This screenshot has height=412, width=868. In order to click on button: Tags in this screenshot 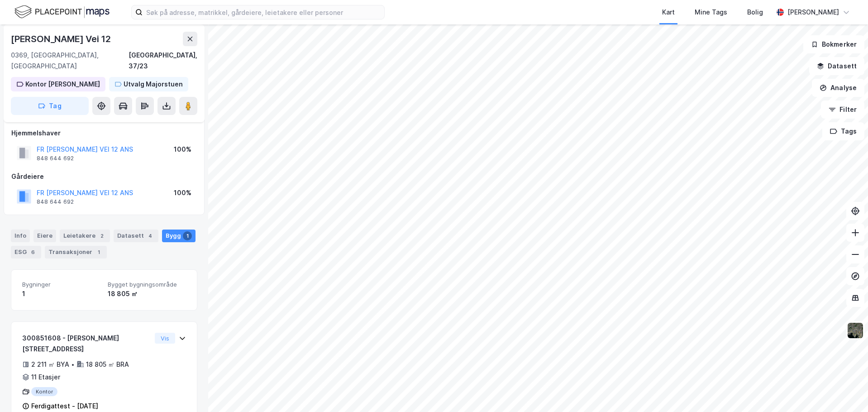, I will do `click(843, 131)`.